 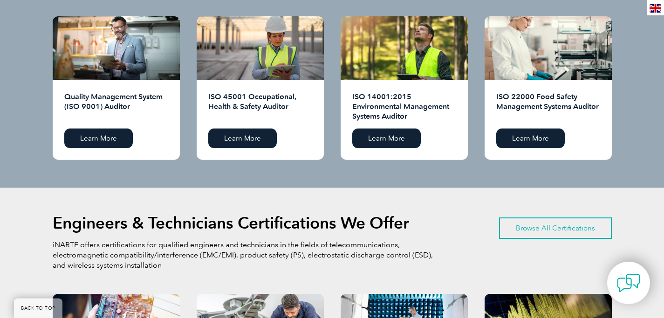 What do you see at coordinates (655, 8) in the screenshot?
I see `img: en` at bounding box center [655, 8].